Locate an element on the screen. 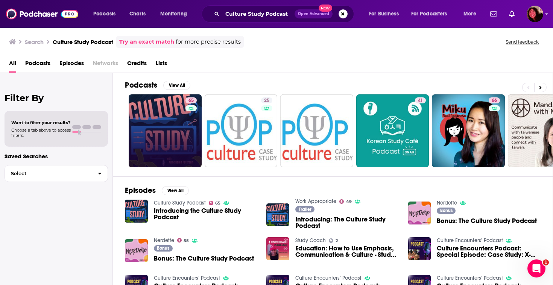  span: Networks is located at coordinates (105, 65).